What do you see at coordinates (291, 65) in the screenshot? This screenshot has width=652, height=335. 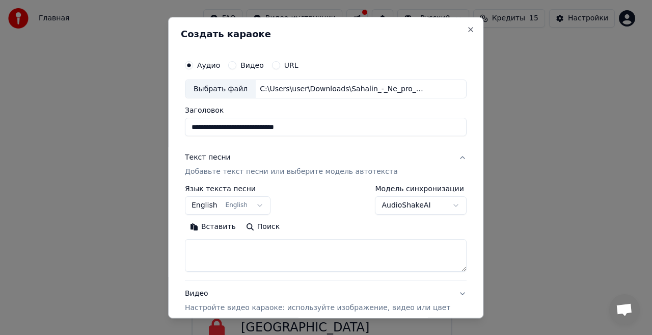 I see `label: URL` at bounding box center [291, 65].